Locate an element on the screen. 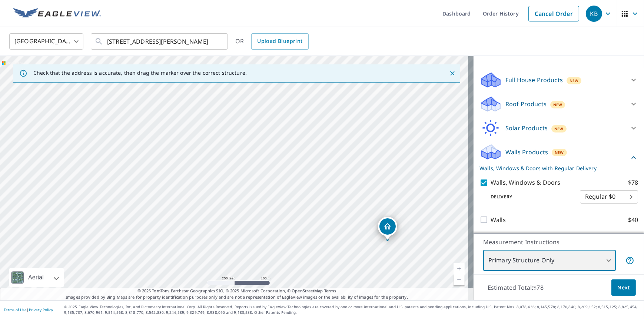 Image resolution: width=644 pixels, height=319 pixels. p: $40 is located at coordinates (633, 220).